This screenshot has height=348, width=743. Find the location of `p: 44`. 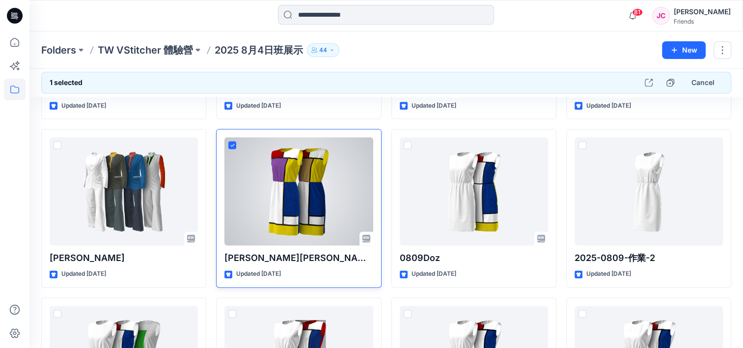

p: 44 is located at coordinates (323, 50).